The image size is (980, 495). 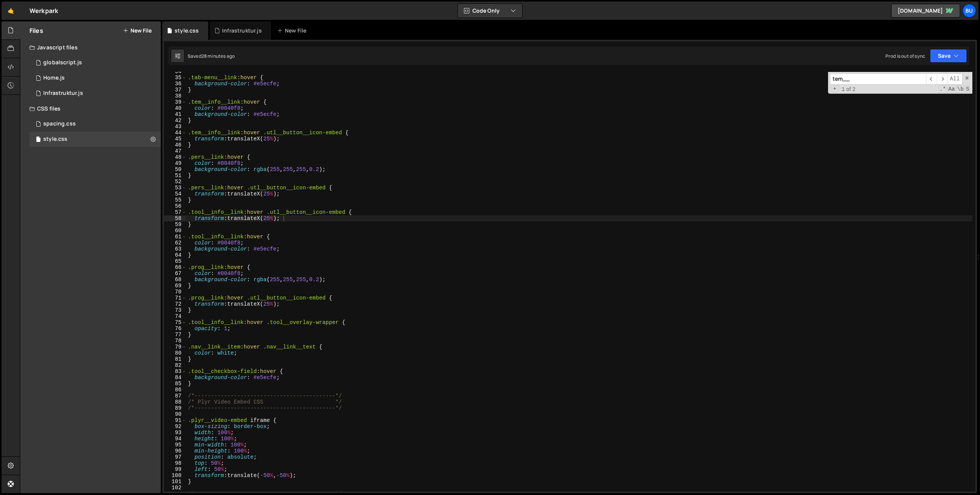 I want to click on div: 101, so click(x=175, y=481).